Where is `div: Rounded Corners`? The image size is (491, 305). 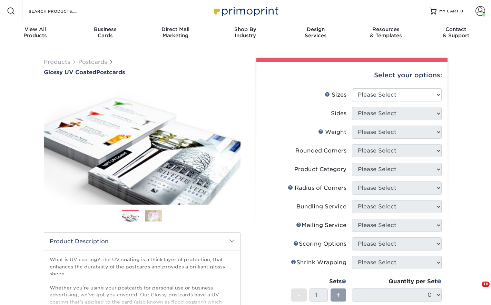 div: Rounded Corners is located at coordinates (321, 151).